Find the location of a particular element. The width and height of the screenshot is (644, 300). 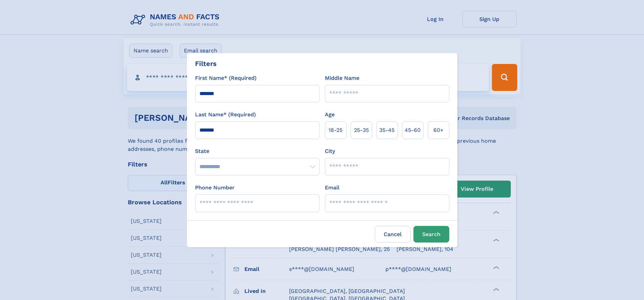

label: Cancel is located at coordinates (393, 234).